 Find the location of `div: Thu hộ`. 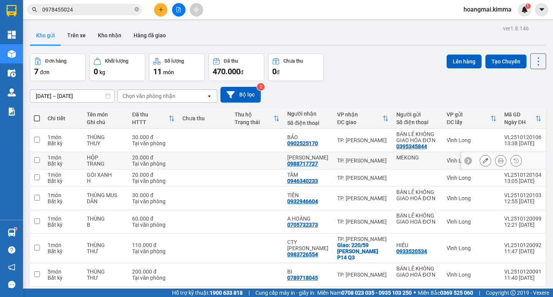

div: Thu hộ is located at coordinates (254, 114).